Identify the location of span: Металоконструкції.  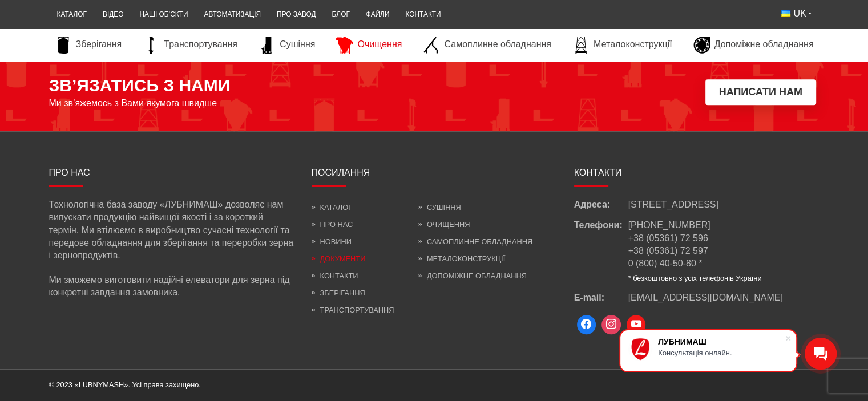
(633, 45).